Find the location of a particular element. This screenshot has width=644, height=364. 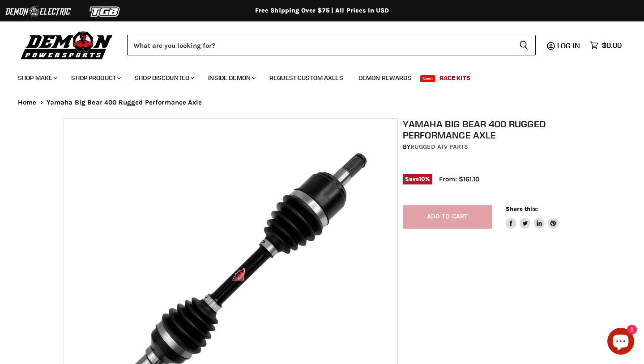

form: Product is located at coordinates (331, 45).